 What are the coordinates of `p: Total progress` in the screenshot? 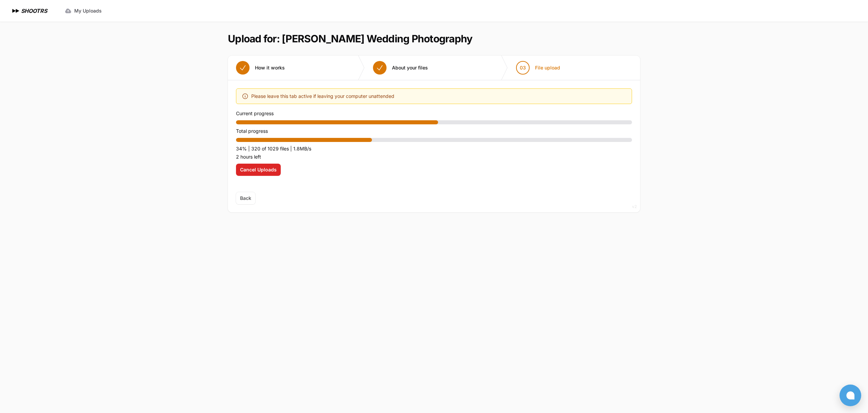 It's located at (434, 131).